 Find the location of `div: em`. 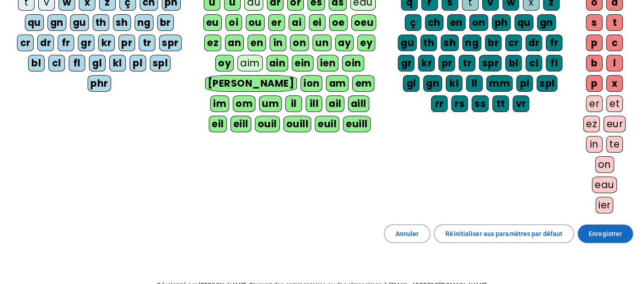

div: em is located at coordinates (363, 83).